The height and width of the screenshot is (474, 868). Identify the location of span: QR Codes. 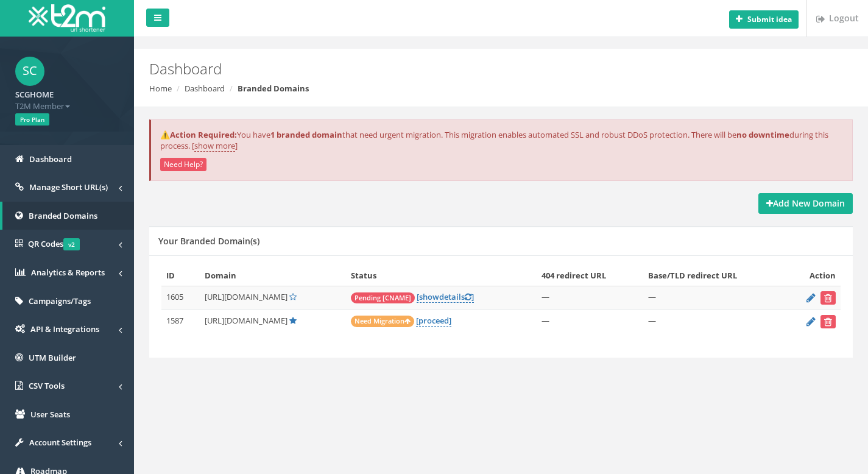
(54, 244).